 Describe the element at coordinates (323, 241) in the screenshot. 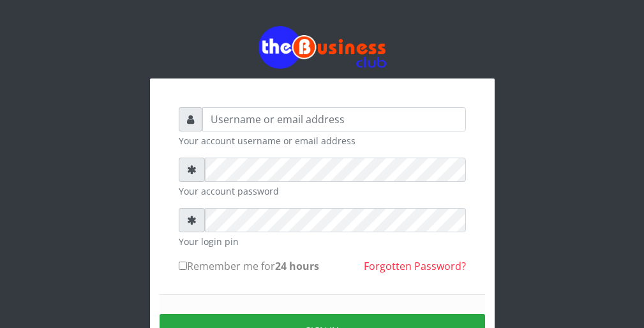

I see `small: Your login pin` at that location.